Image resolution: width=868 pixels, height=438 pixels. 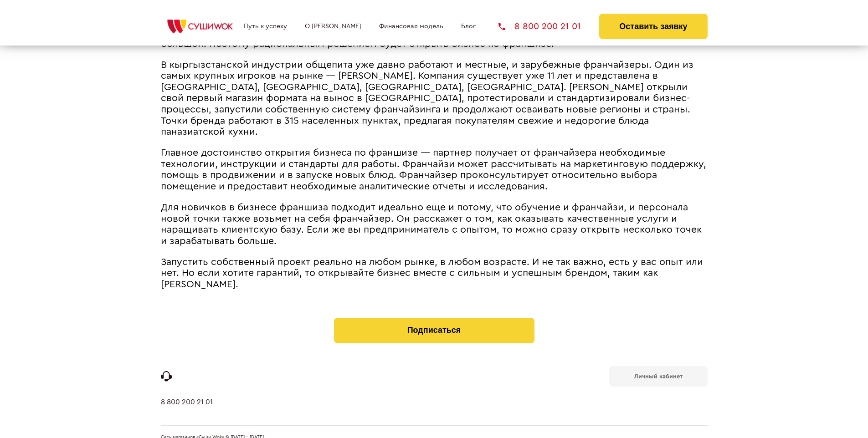 I want to click on span: Для новичков в бизнесе франшиза подходит идеально еще и потому, что обучение и франчайзи, и персо..., so click(x=431, y=224).